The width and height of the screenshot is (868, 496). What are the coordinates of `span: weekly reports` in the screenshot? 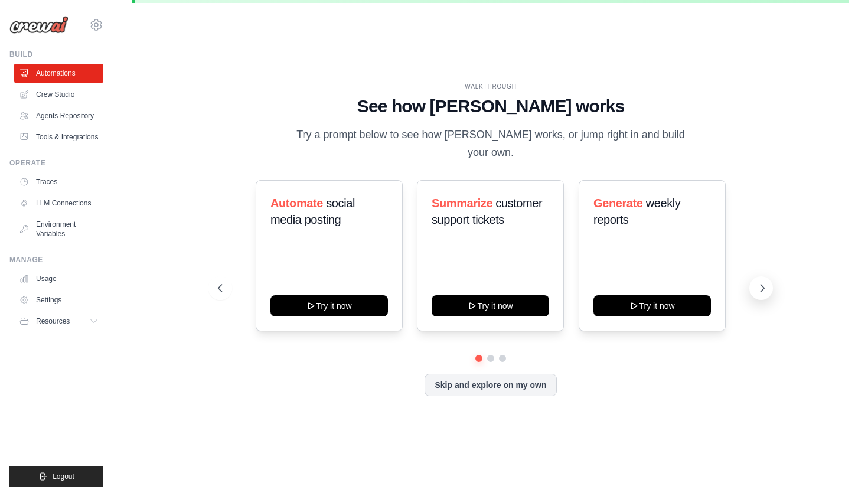 It's located at (636, 212).